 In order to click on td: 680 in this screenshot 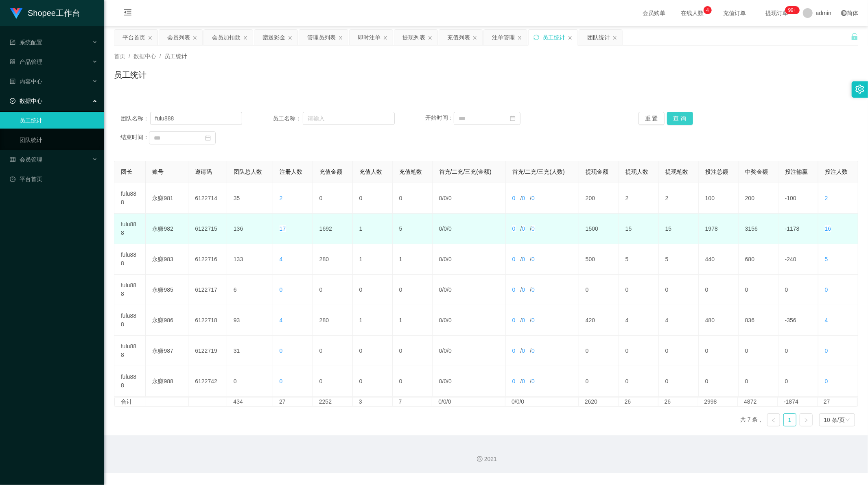, I will do `click(759, 259)`.